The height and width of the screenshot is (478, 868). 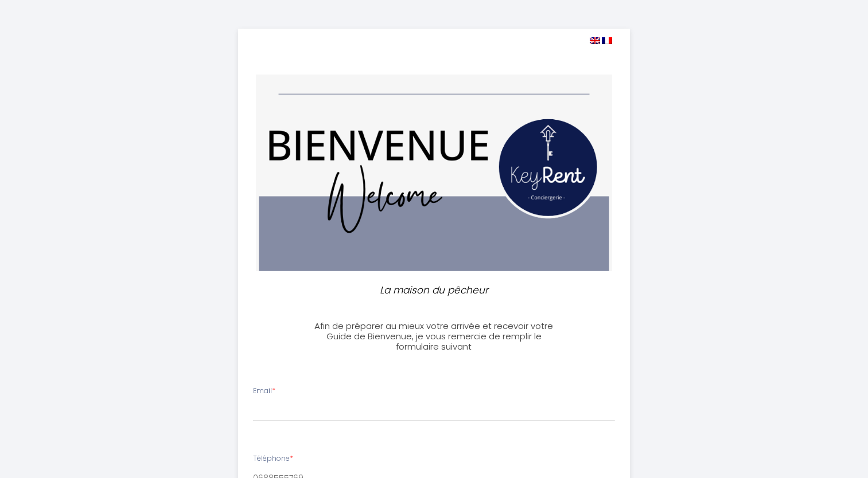 What do you see at coordinates (273, 458) in the screenshot?
I see `label: Téléphone` at bounding box center [273, 458].